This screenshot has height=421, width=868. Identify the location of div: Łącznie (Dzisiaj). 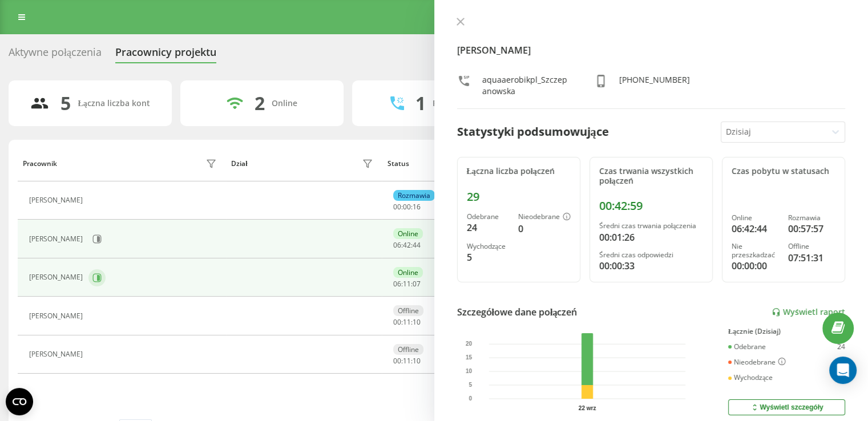
(786, 331).